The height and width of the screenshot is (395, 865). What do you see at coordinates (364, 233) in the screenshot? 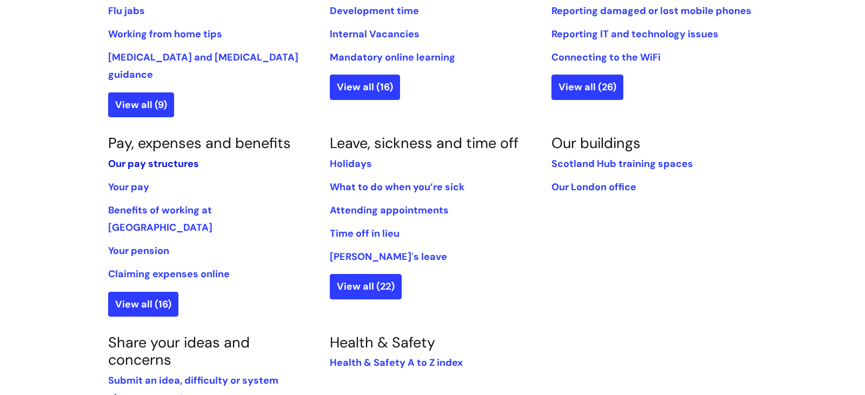
I see `a: Time off in lieu` at bounding box center [364, 233].